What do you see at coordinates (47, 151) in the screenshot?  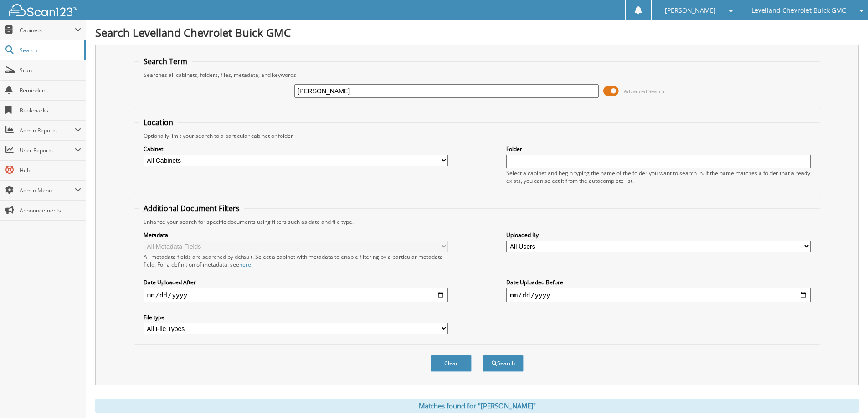 I see `span: User Reports` at bounding box center [47, 151].